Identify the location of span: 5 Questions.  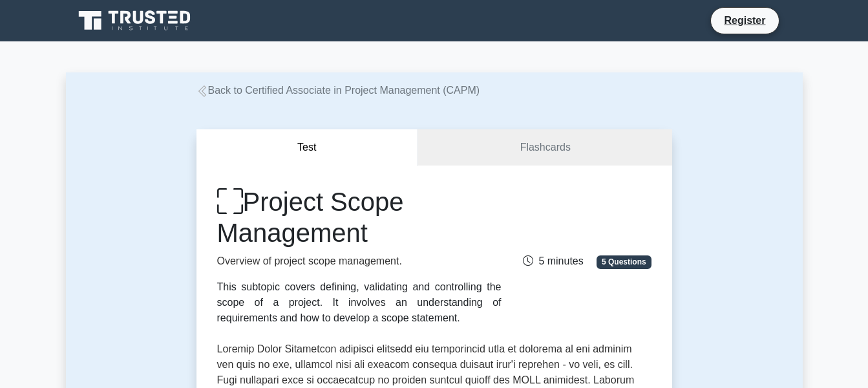
(624, 262).